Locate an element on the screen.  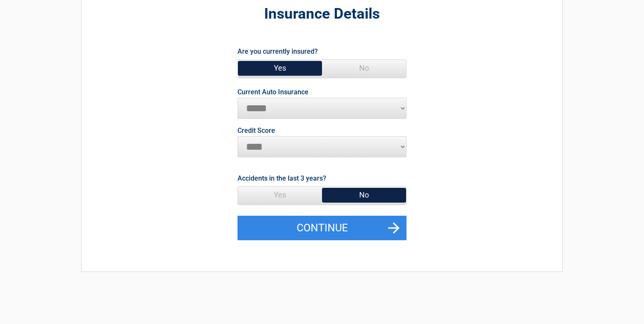
h2: Insurance Details is located at coordinates (322, 14).